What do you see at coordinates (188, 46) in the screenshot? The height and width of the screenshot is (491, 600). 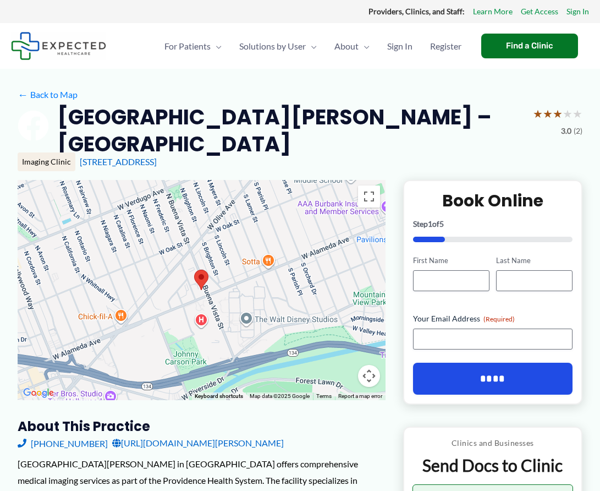 I see `span: For Patients` at bounding box center [188, 46].